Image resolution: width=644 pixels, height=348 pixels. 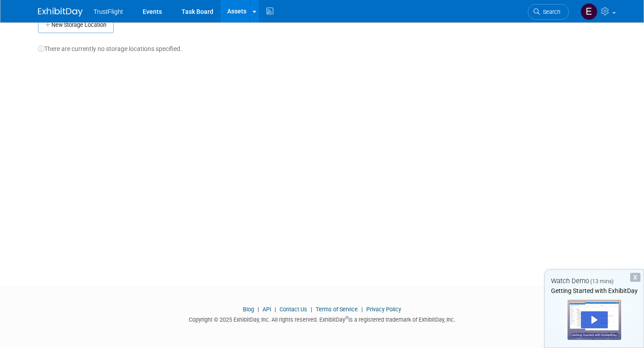 I want to click on a: Privacy Policy, so click(x=384, y=309).